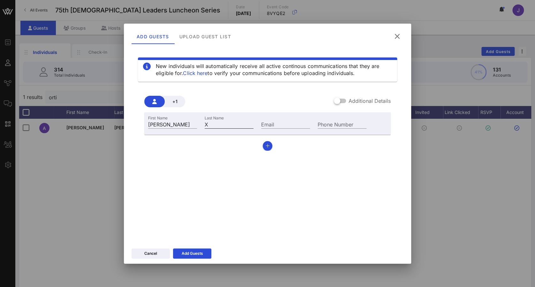  Describe the element at coordinates (151, 254) in the screenshot. I see `div: Cancel` at that location.